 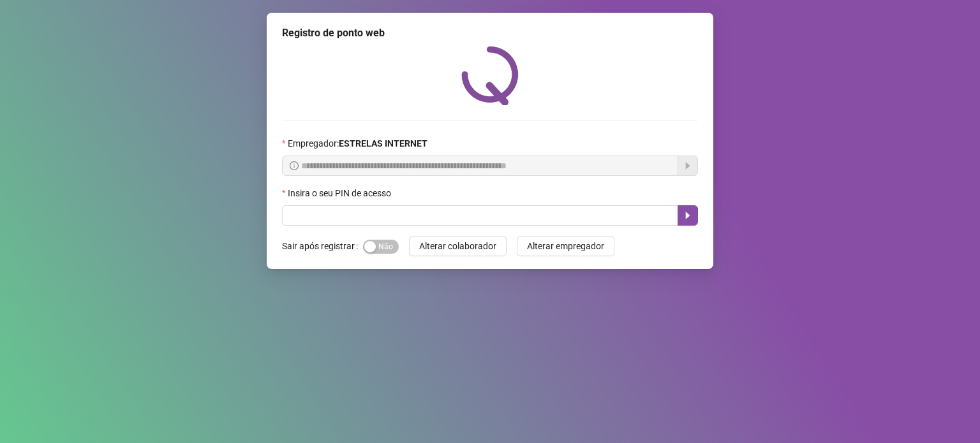 I want to click on label: Insira o seu PIN de acesso, so click(x=341, y=193).